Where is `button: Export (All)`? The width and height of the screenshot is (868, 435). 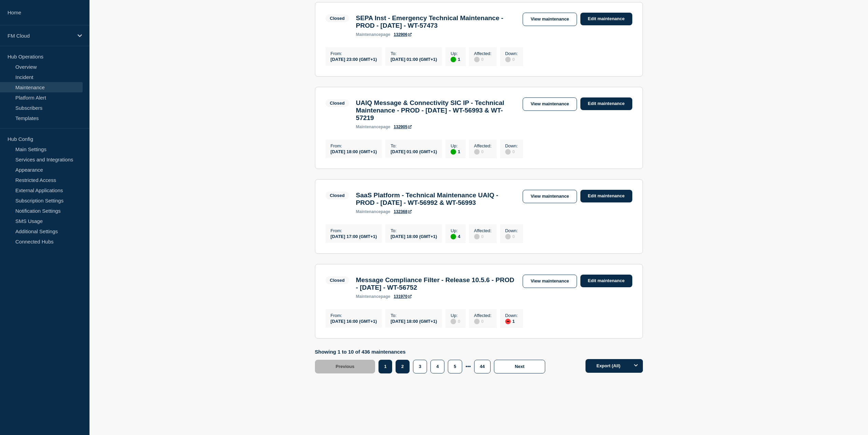 button: Export (All) is located at coordinates (615, 366).